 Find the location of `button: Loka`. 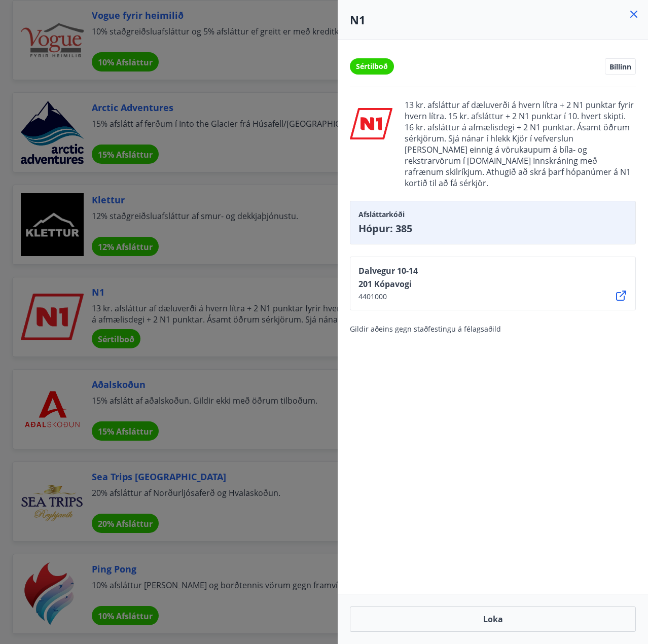

button: Loka is located at coordinates (493, 619).